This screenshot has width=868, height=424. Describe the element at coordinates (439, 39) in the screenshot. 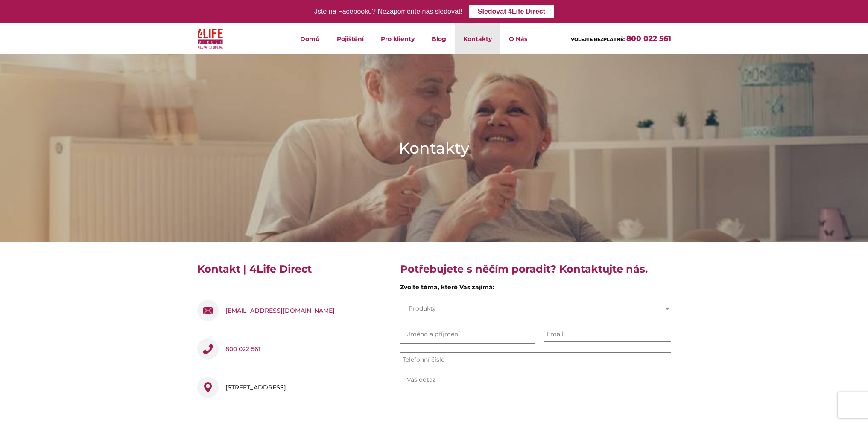

I see `a: Blog` at that location.